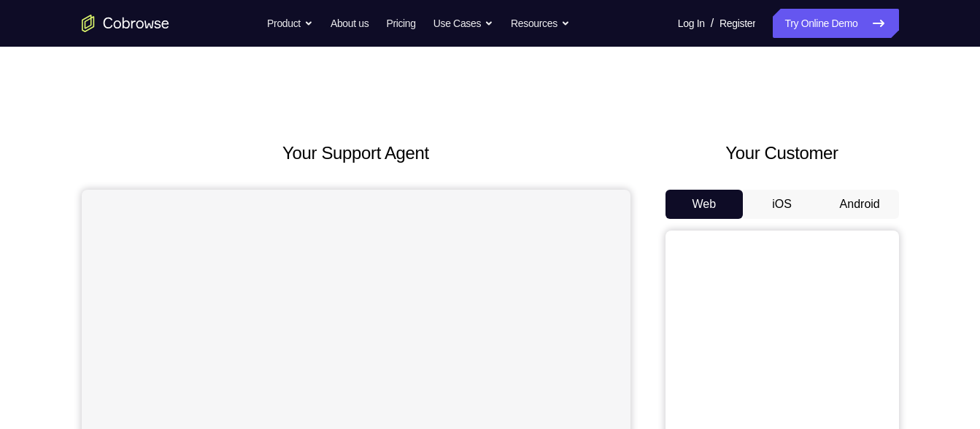  What do you see at coordinates (781, 205) in the screenshot?
I see `button: iOS` at bounding box center [781, 205].